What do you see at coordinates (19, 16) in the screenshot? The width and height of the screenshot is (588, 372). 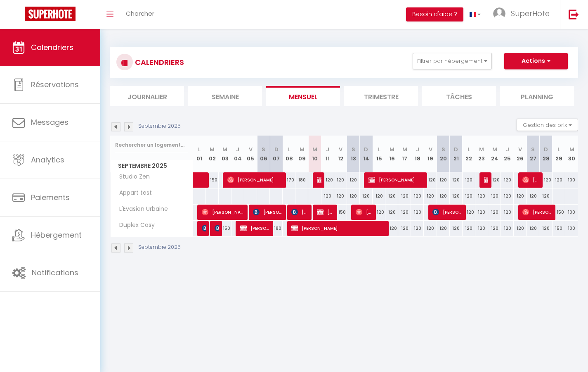 I see `button: Ouvrir le widget de chat LiveChat` at bounding box center [19, 16].